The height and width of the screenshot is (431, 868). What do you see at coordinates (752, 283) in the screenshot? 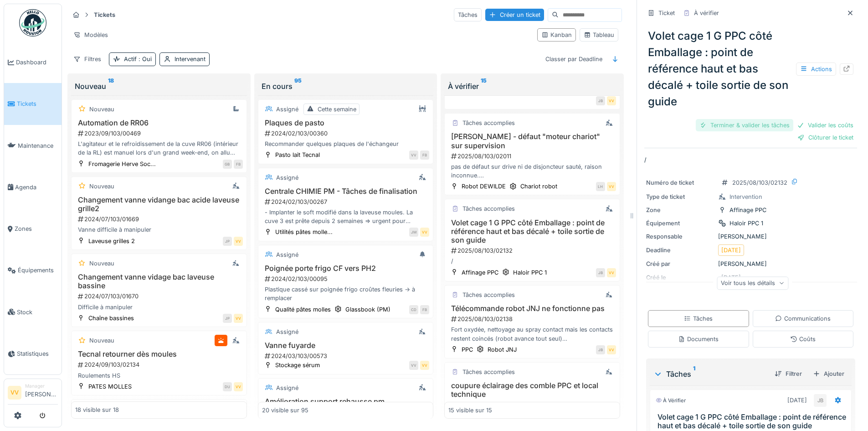
I see `div: Voir tous les détails` at bounding box center [752, 283].